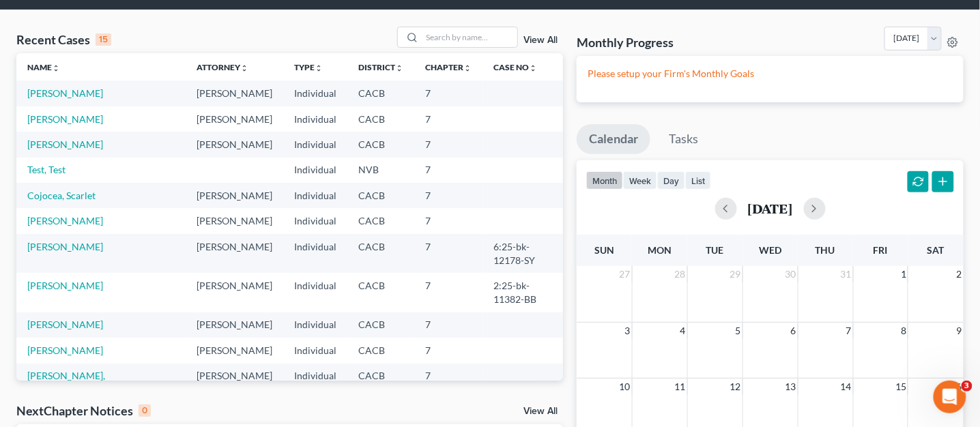  I want to click on button: month, so click(605, 180).